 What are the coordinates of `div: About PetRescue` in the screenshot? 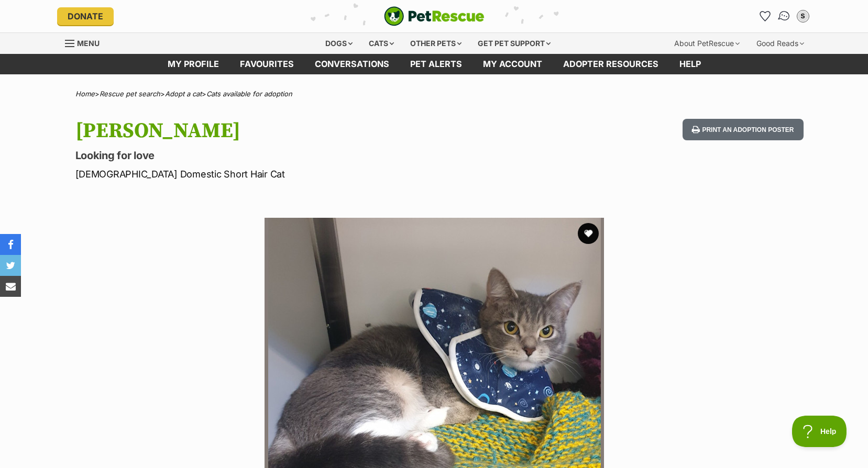 It's located at (706, 43).